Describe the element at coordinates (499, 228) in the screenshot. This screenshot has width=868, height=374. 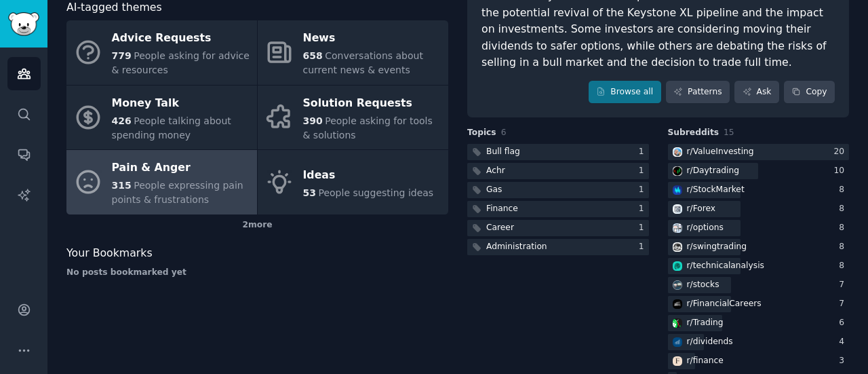
I see `div: Career` at that location.